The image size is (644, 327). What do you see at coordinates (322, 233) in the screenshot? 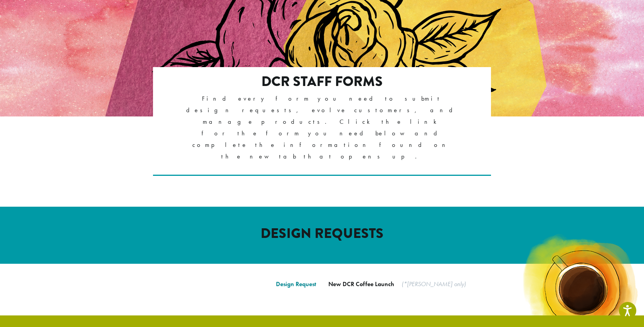
I see `h2: DESIGN REQUESTS` at bounding box center [322, 233].